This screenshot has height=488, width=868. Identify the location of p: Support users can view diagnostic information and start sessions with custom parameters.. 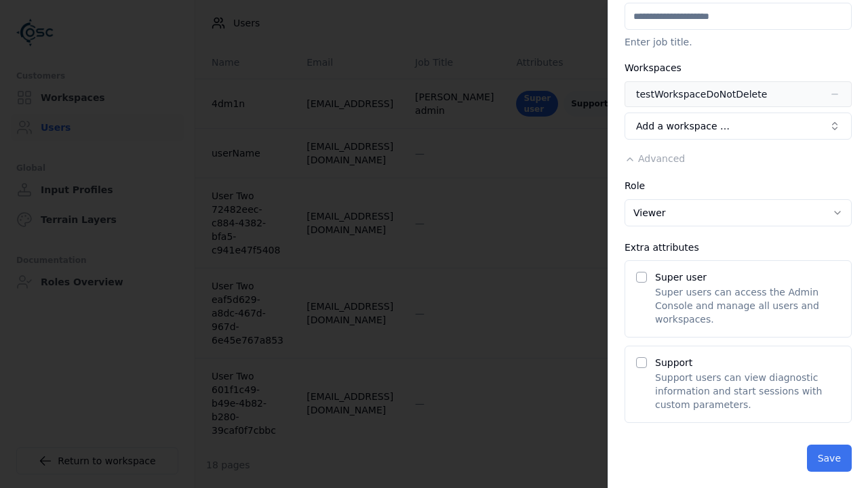
(747, 391).